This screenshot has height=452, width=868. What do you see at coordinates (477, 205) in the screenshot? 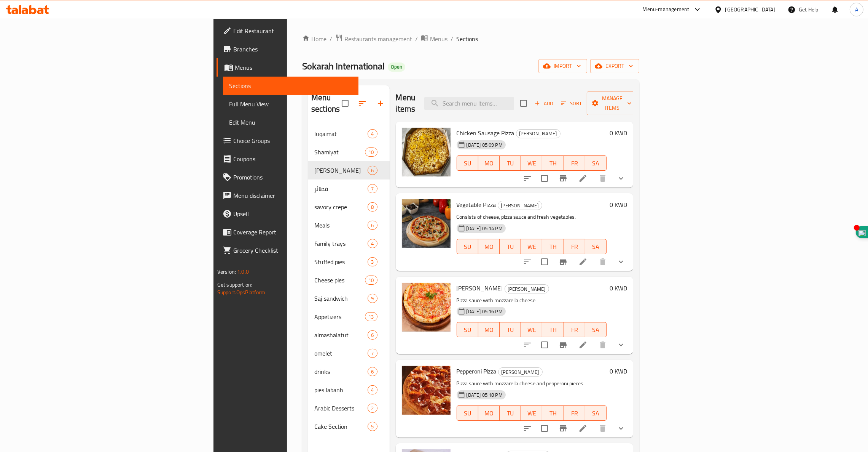
I see `span: Vegetable Pizza` at bounding box center [477, 205].